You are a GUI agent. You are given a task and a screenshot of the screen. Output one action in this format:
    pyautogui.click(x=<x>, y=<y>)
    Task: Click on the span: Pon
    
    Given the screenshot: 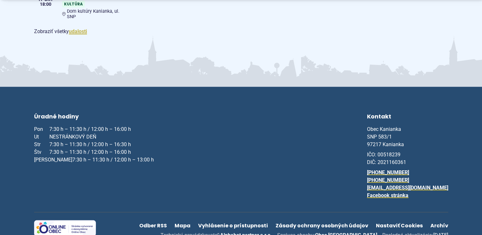 What is the action you would take?
    pyautogui.click(x=42, y=129)
    